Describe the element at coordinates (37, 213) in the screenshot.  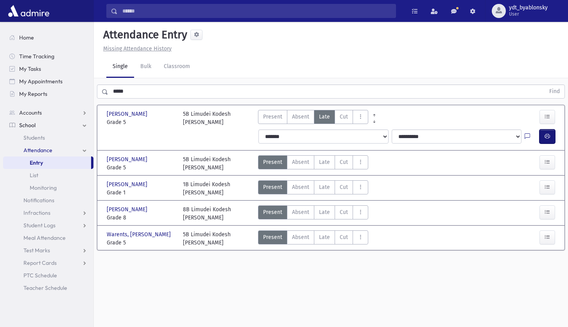
I see `span: Infractions` at that location.